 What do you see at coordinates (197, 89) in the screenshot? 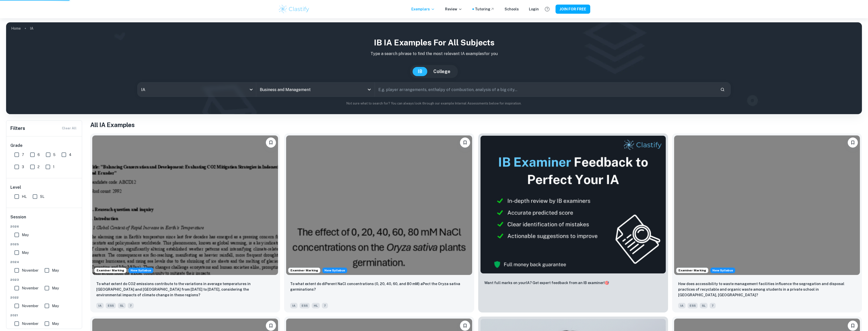
I see `div: IA` at bounding box center [197, 89].